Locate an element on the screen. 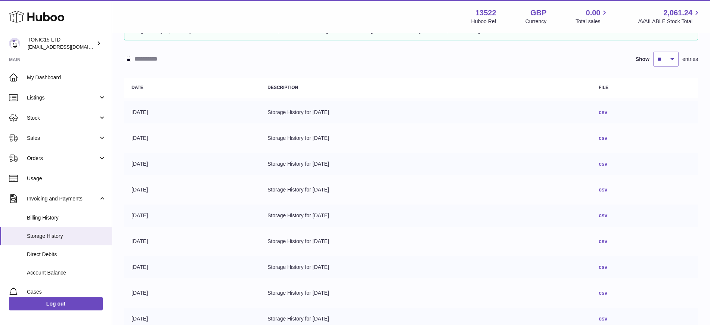 Image resolution: width=710 pixels, height=325 pixels. span: Stock is located at coordinates (62, 118).